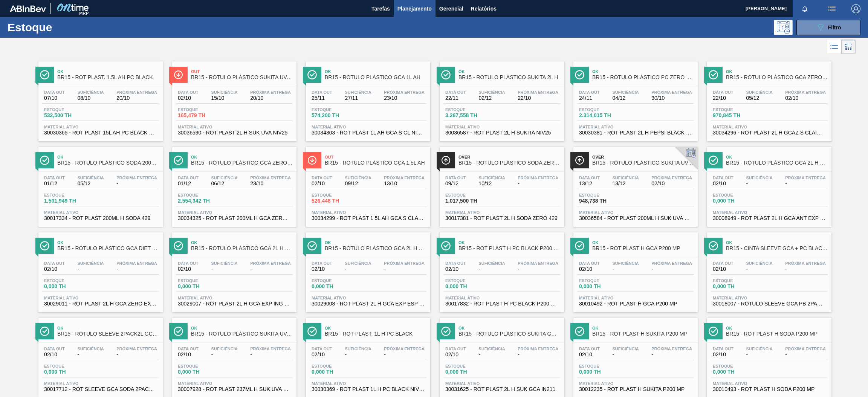 This screenshot has height=397, width=868. What do you see at coordinates (625, 98) in the screenshot?
I see `span: 04/12` at bounding box center [625, 98].